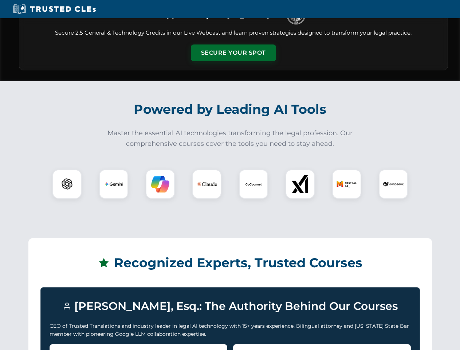 This screenshot has height=350, width=460. What do you see at coordinates (160, 184) in the screenshot?
I see `img: Copilot Logo` at bounding box center [160, 184].